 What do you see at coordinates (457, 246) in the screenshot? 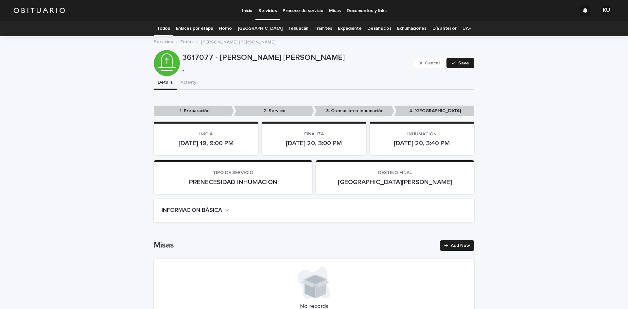
I see `a: Add New` at bounding box center [457, 246].